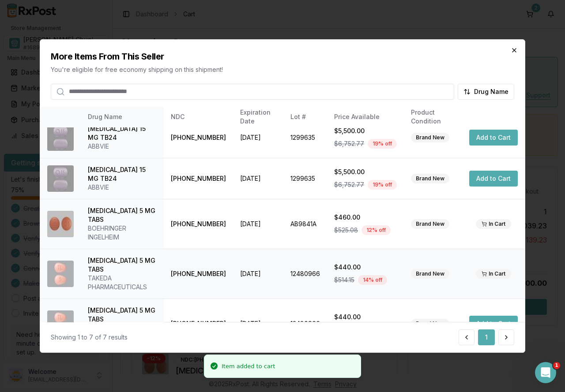 The image size is (565, 392). I want to click on span: $514.15, so click(344, 280).